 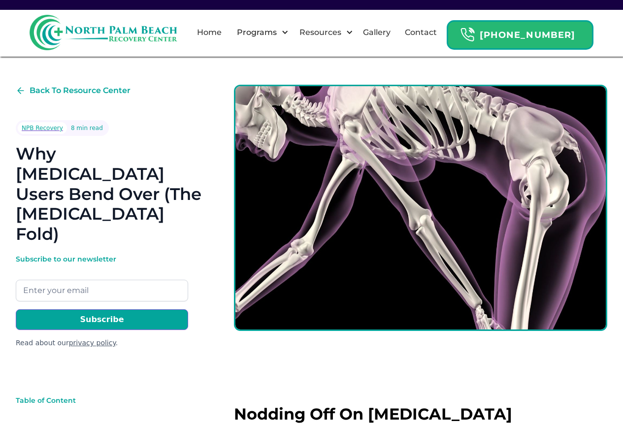 What do you see at coordinates (377, 33) in the screenshot?
I see `a: Gallery` at bounding box center [377, 33].